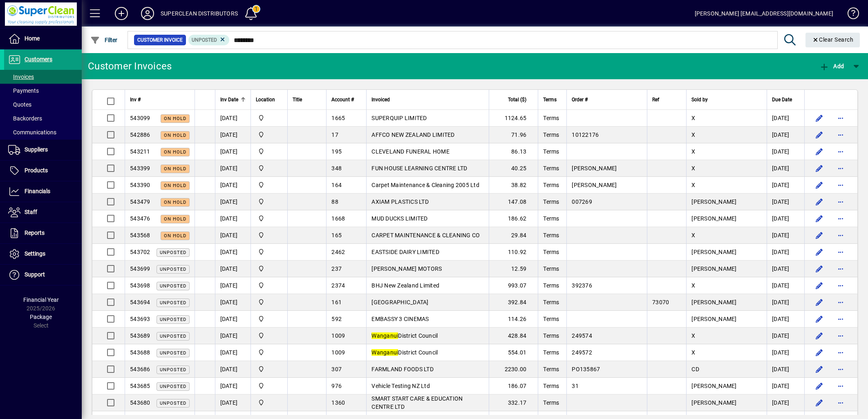 The image size is (868, 419). I want to click on em: Wanganui, so click(384, 336).